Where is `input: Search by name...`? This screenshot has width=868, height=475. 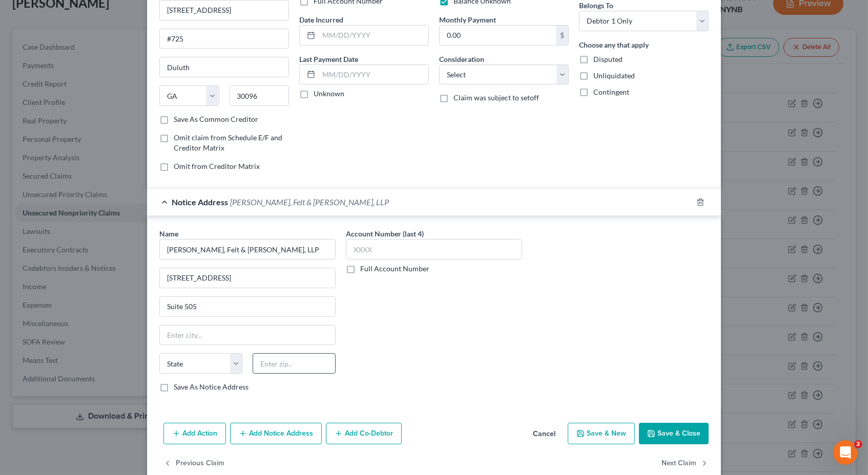
input: Search by name... is located at coordinates (248, 249).